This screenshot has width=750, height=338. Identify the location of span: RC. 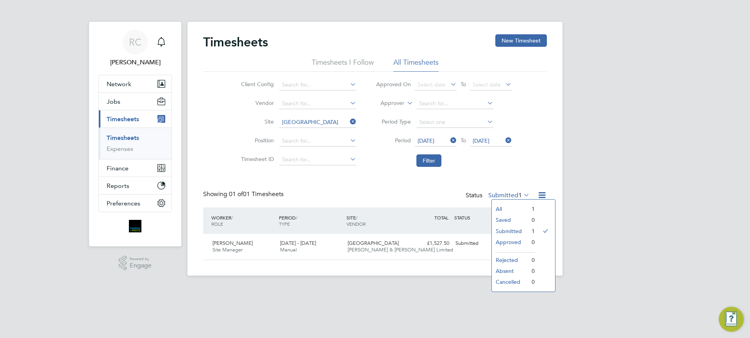
(135, 42).